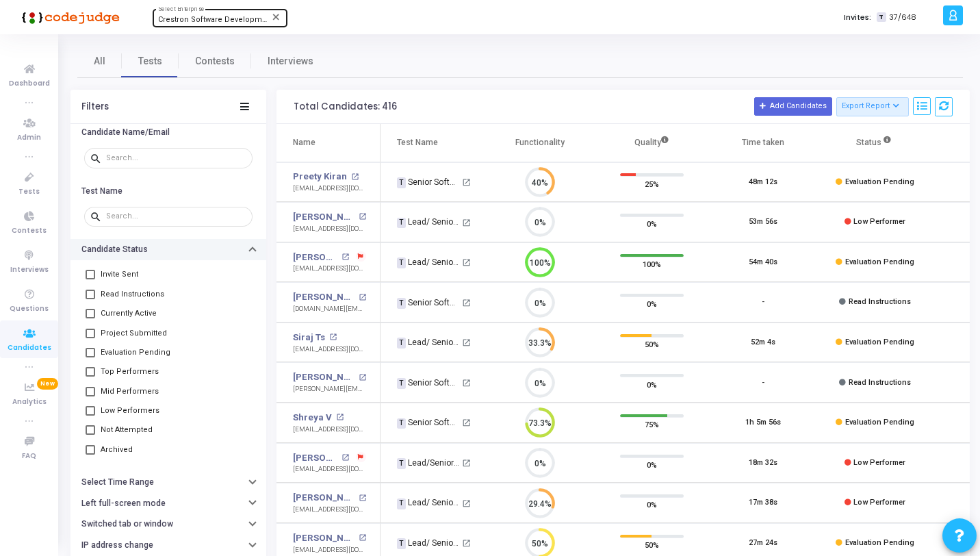 The image size is (980, 556). Describe the element at coordinates (168, 250) in the screenshot. I see `button: Candidate Status` at that location.